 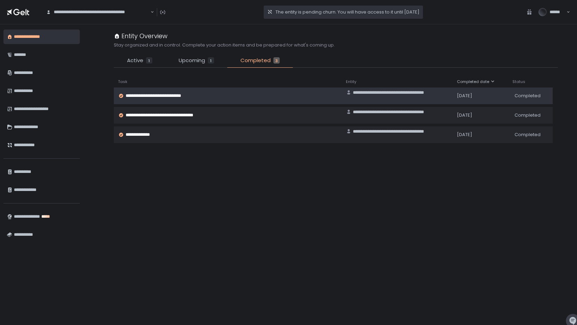 I want to click on span: Upcoming, so click(x=192, y=60).